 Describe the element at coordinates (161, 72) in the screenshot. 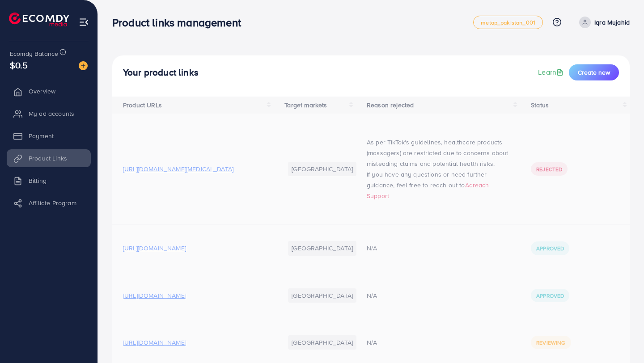

I see `h4: Your product links` at that location.